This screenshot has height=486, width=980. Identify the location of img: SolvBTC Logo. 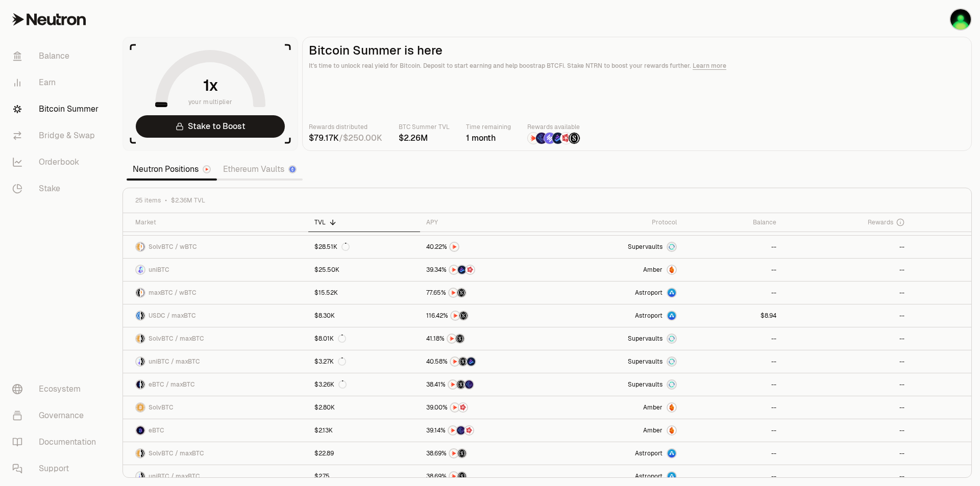
(138, 339).